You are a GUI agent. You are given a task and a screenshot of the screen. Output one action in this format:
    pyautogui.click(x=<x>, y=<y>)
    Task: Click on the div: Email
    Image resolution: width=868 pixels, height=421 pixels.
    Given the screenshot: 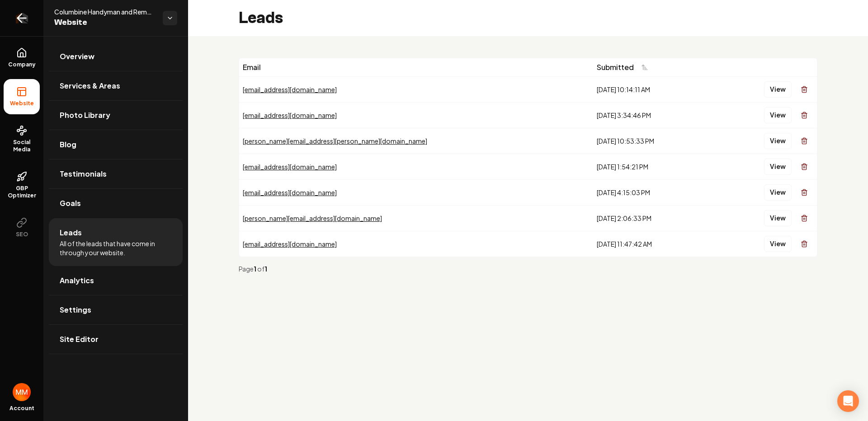 What is the action you would take?
    pyautogui.click(x=416, y=67)
    